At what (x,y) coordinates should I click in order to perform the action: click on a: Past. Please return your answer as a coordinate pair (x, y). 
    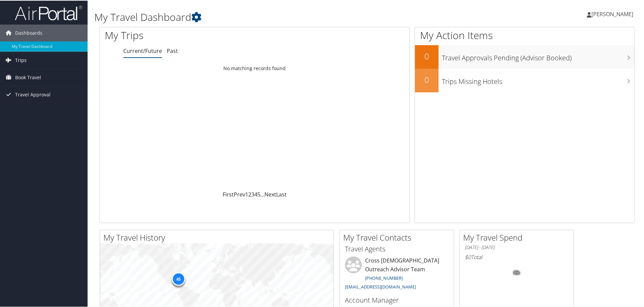
    Looking at the image, I should click on (172, 50).